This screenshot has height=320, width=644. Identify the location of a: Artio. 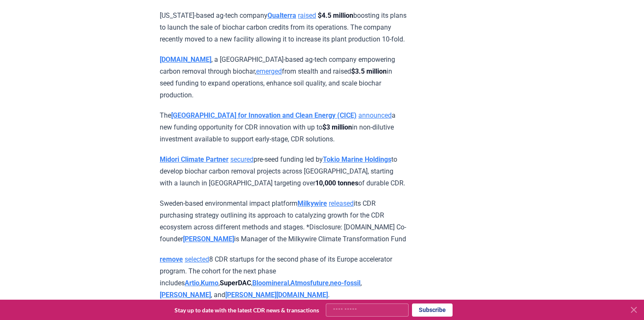
(192, 282).